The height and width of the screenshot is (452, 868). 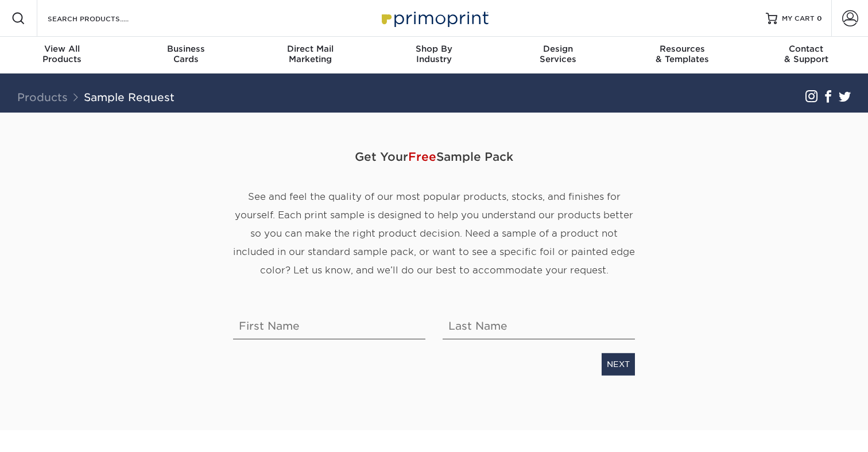 I want to click on div: & Support, so click(x=806, y=54).